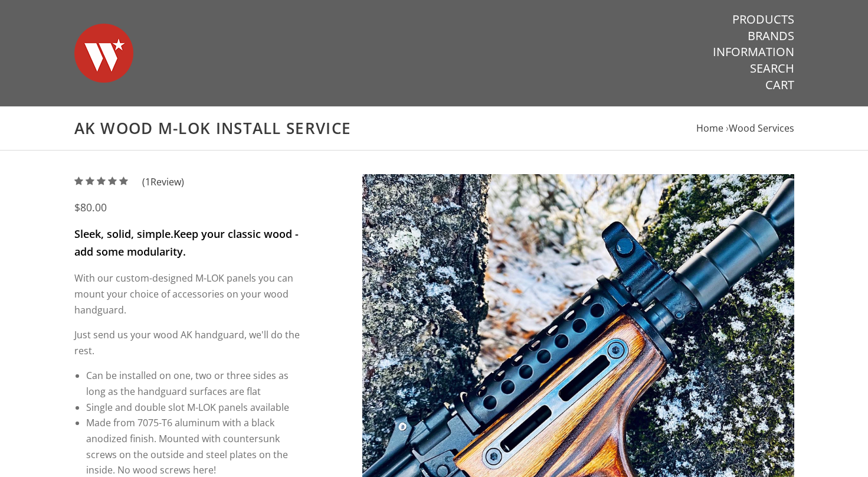 Image resolution: width=868 pixels, height=477 pixels. What do you see at coordinates (772, 69) in the screenshot?
I see `a: Search` at bounding box center [772, 69].